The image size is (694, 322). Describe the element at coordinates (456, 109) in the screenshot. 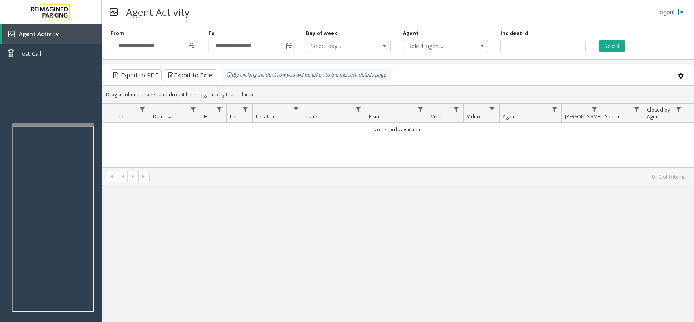

I see `a: Vend Filter Menu` at that location.